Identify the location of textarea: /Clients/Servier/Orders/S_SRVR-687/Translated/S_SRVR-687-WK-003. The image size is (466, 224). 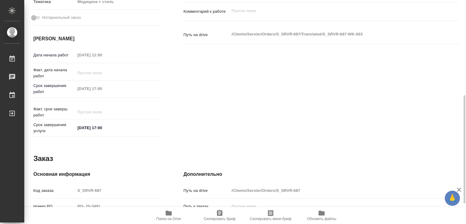
(333, 34).